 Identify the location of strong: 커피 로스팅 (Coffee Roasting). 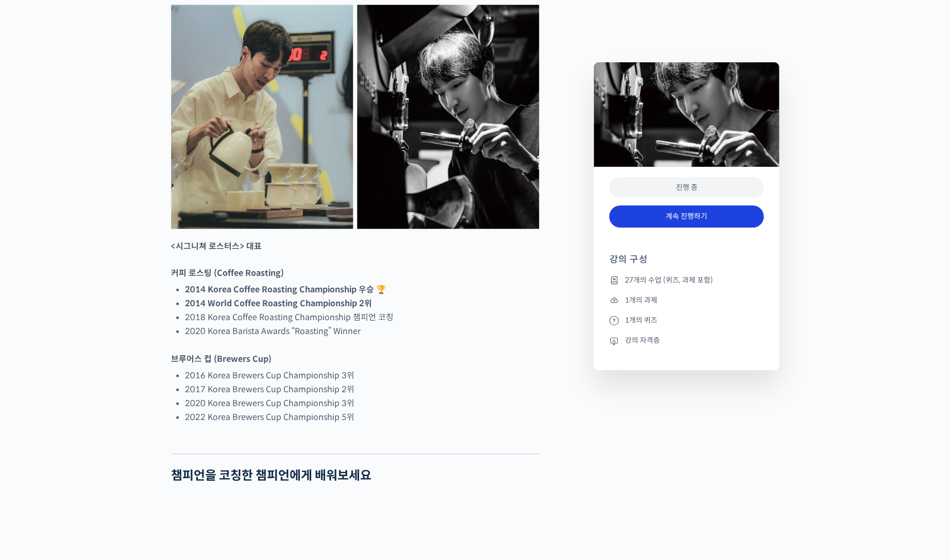
(227, 272).